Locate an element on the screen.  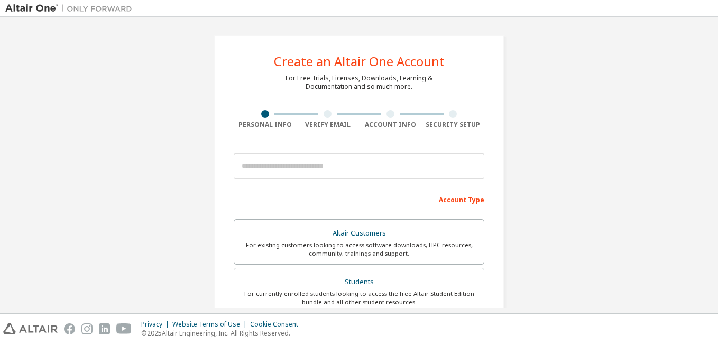
div: For Free Trials, Licenses, Downloads, Learning & Documentation and so much more. is located at coordinates (359, 83).